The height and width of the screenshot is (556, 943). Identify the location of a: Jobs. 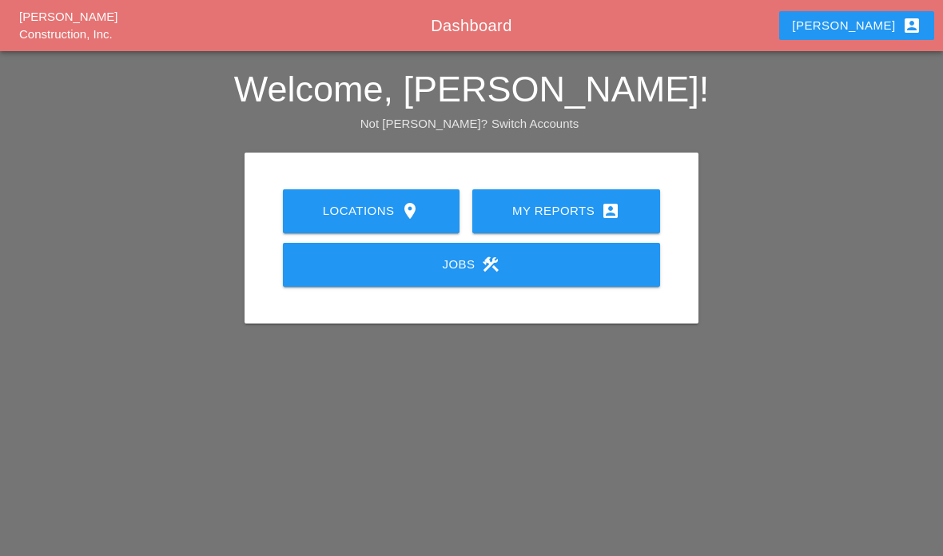
(472, 265).